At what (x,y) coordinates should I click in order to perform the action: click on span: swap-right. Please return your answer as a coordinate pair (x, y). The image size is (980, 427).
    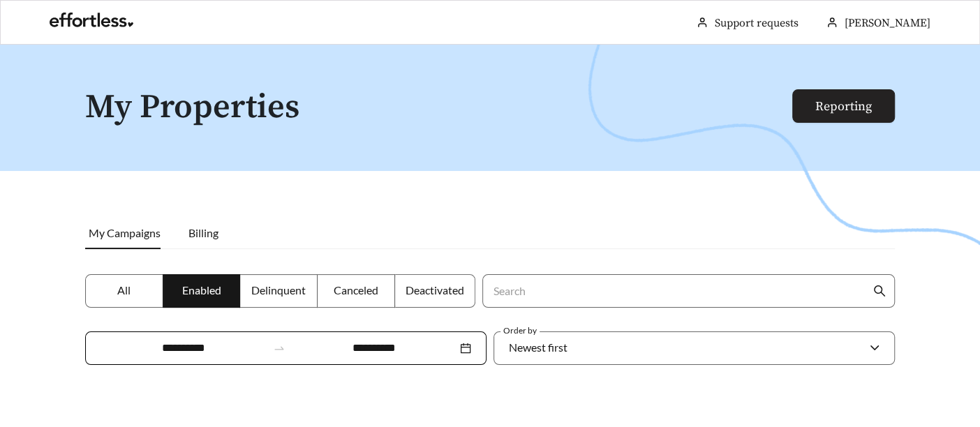
    Looking at the image, I should click on (279, 349).